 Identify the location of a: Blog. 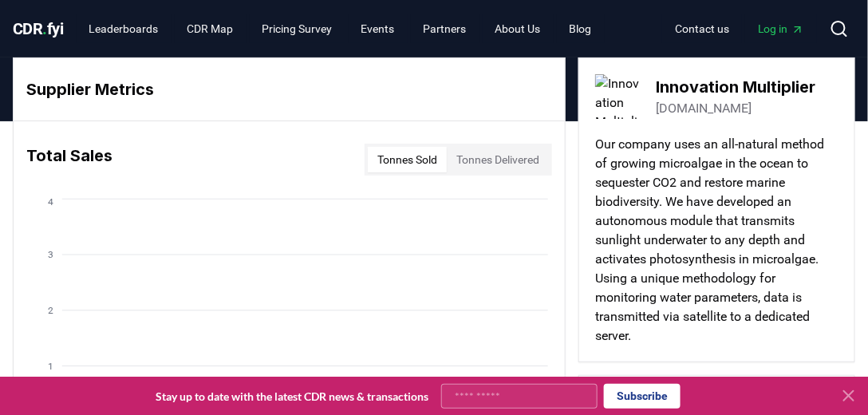
(581, 29).